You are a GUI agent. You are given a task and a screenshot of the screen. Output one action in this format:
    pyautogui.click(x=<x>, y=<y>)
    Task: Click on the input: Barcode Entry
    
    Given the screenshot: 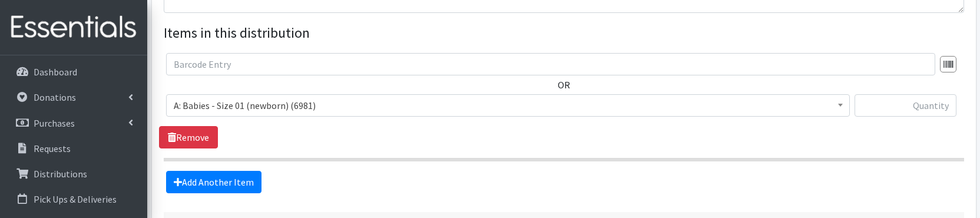 What is the action you would take?
    pyautogui.click(x=550, y=65)
    